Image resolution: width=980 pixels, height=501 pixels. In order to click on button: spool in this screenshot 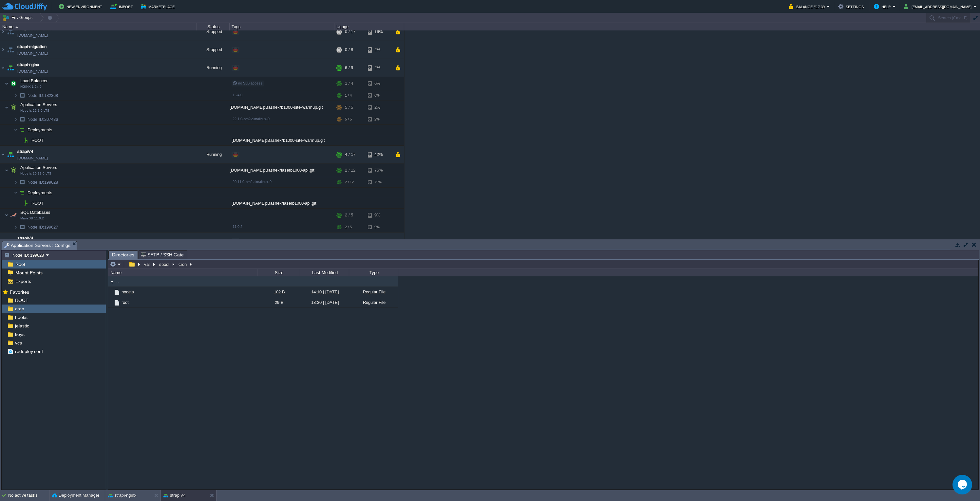, I will do `click(164, 265)`.